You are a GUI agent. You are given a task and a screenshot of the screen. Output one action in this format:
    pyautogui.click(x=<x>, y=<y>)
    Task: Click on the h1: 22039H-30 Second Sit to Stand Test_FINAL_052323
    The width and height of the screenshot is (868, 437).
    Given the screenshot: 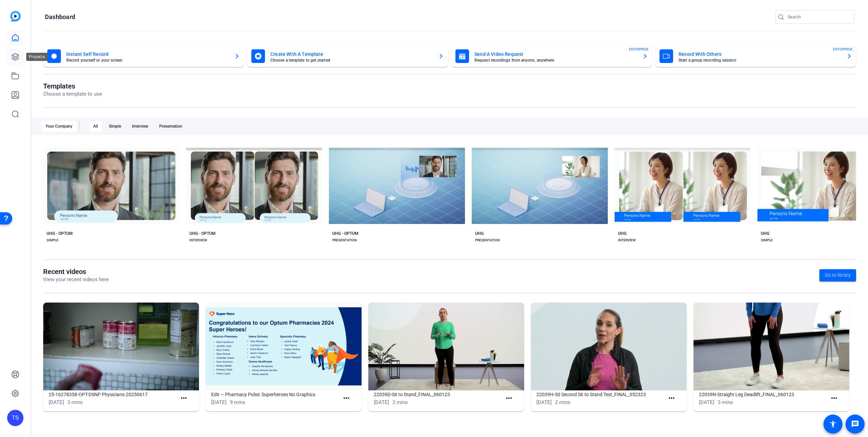 What is the action you would take?
    pyautogui.click(x=601, y=394)
    